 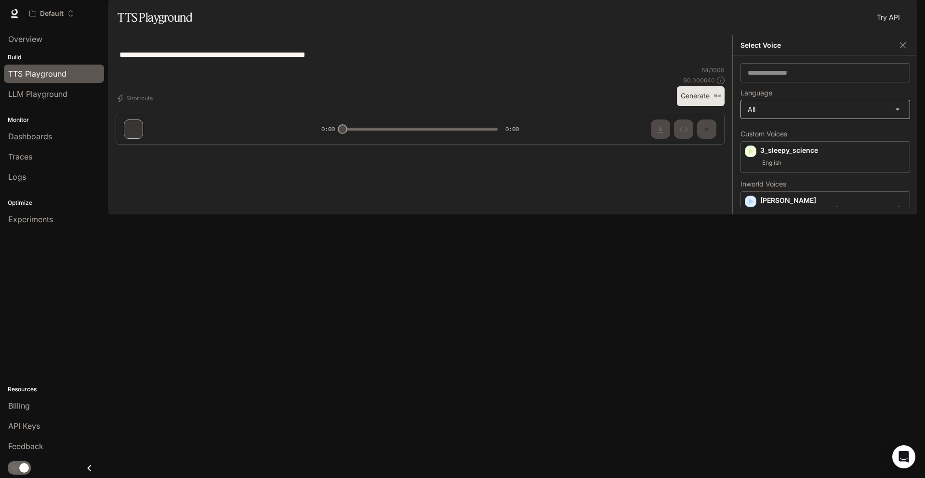 What do you see at coordinates (713, 70) in the screenshot?
I see `p: 64 / 1000` at bounding box center [713, 70].